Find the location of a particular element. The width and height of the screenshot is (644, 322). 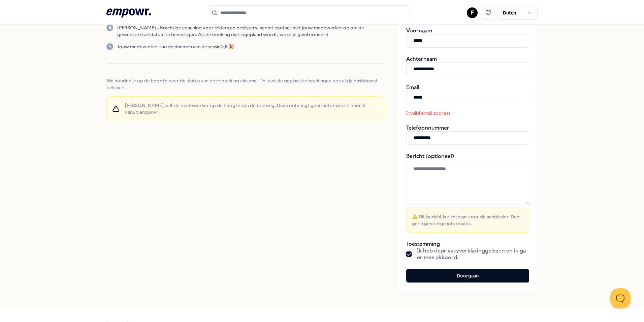

a: privacyverklaring is located at coordinates (463, 250).